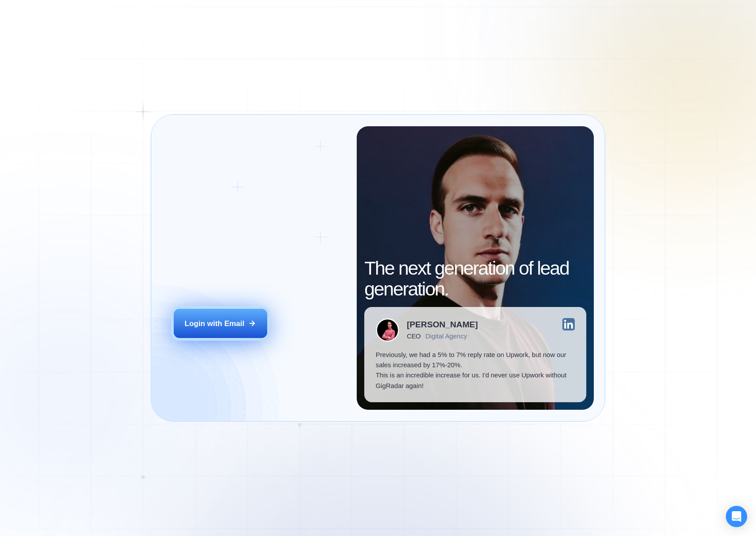 The height and width of the screenshot is (536, 756). I want to click on h2: The next generation of lead generation., so click(475, 278).